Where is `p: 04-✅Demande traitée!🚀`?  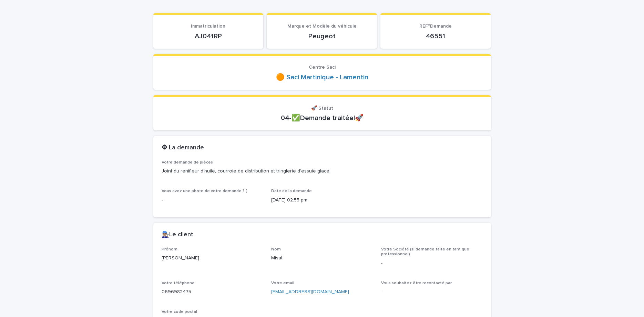 p: 04-✅Demande traitée!🚀 is located at coordinates (323, 118).